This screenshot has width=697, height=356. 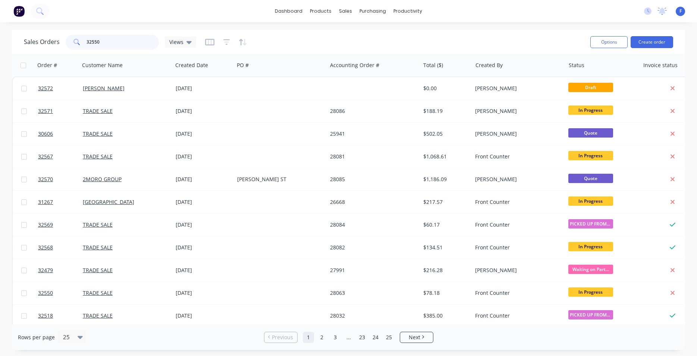 I want to click on a: 32569, so click(x=60, y=225).